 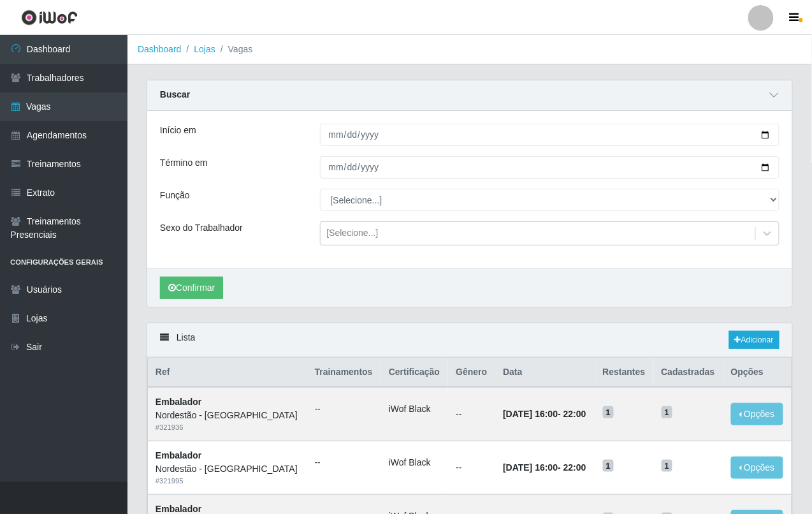 I want to click on nav: breadcrumb, so click(x=470, y=50).